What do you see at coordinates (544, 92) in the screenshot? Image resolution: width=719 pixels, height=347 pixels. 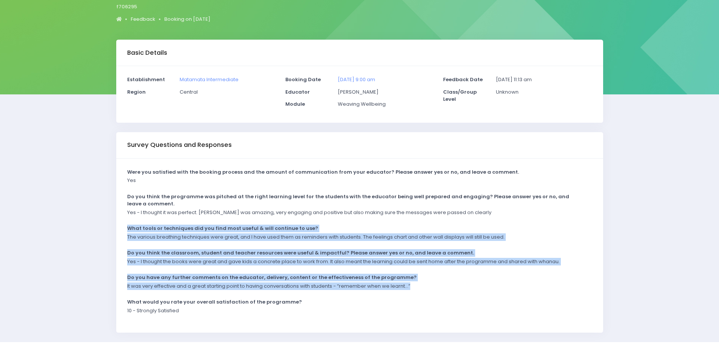 I see `p: Unknown` at bounding box center [544, 92].